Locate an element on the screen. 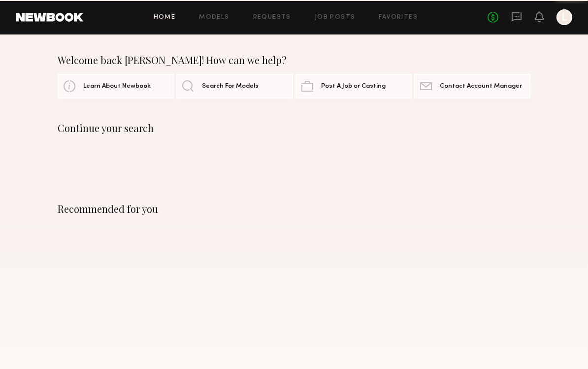 This screenshot has width=588, height=369. a: Favorites is located at coordinates (398, 17).